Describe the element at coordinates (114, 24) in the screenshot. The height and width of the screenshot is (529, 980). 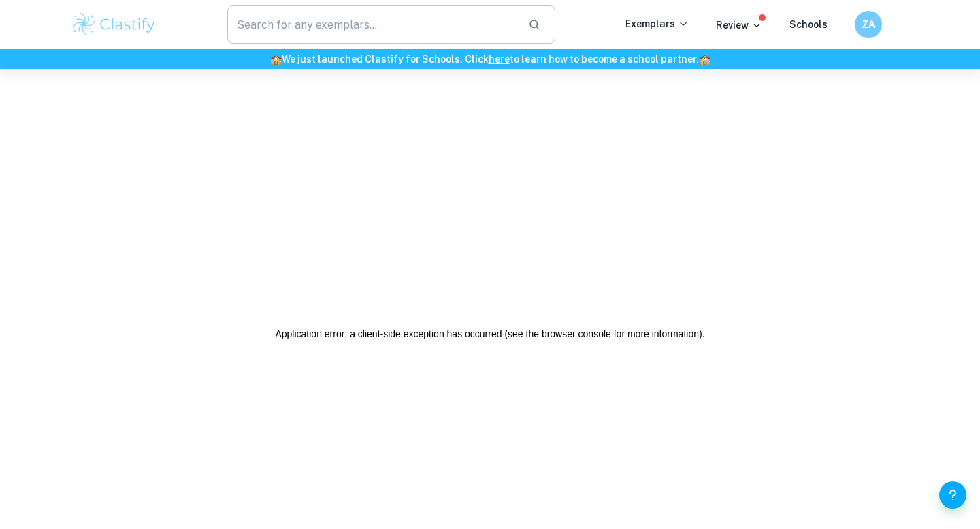
I see `img: Clastify logo` at that location.